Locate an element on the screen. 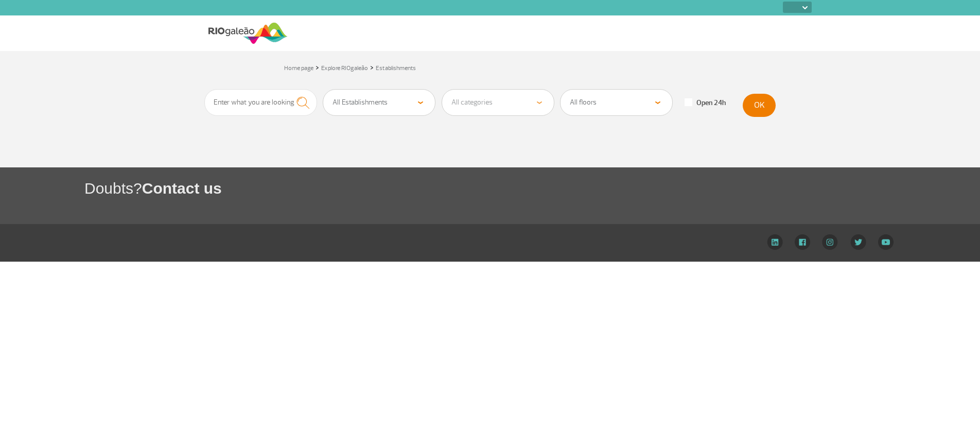 This screenshot has height=445, width=980. a: Establishments is located at coordinates (396, 68).